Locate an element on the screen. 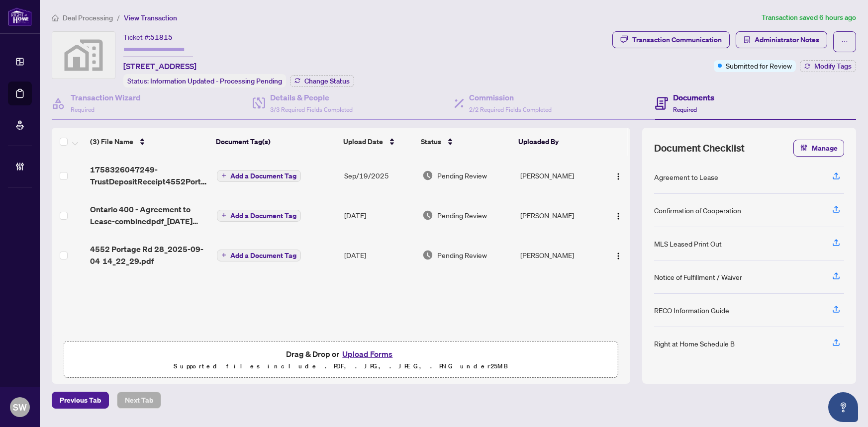  span: Drag & Drop orUpload FormsSupported files include .PDF, .JPG, .JPEG, .PNG under25MB is located at coordinates (341, 360).